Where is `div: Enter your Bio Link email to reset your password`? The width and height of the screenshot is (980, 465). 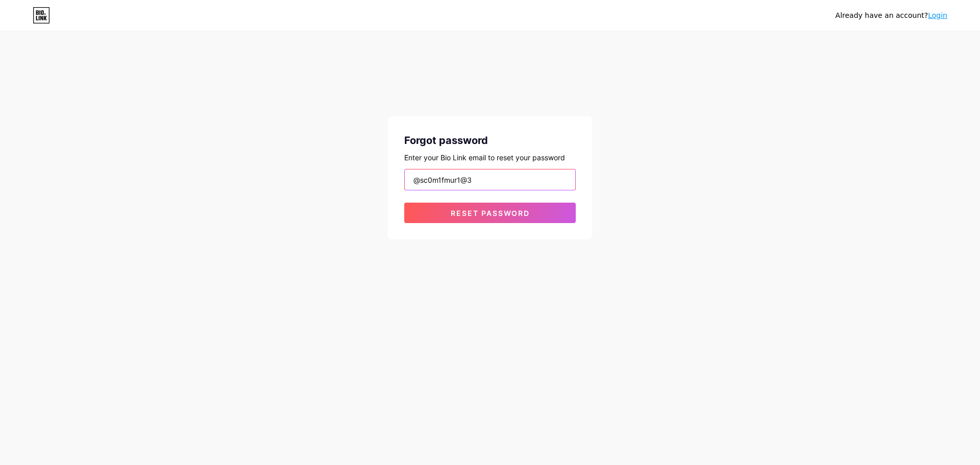 div: Enter your Bio Link email to reset your password is located at coordinates (490, 157).